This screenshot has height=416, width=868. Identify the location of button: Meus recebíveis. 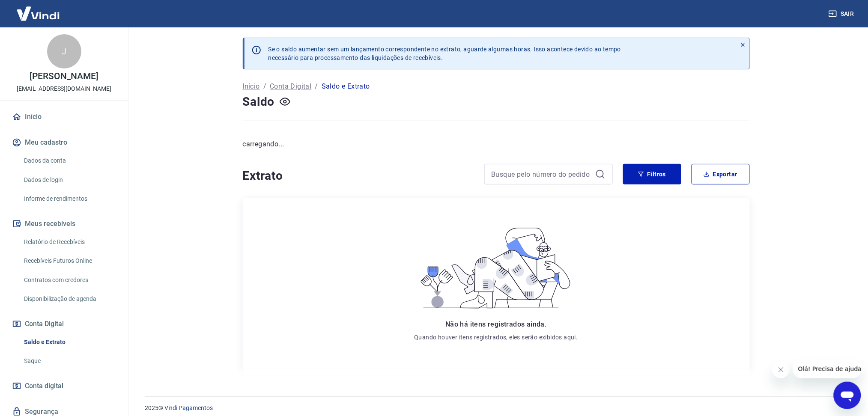
(64, 224).